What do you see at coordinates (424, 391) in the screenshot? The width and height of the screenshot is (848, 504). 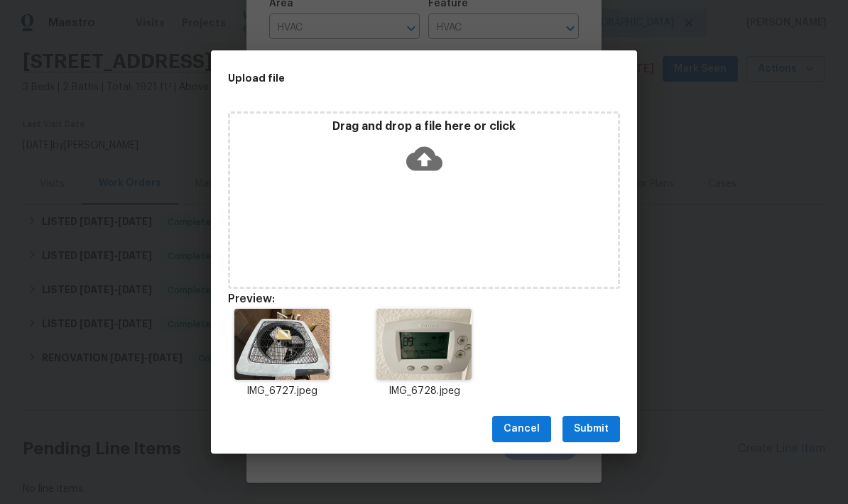 I see `p: IMG_6728.jpeg` at bounding box center [424, 391].